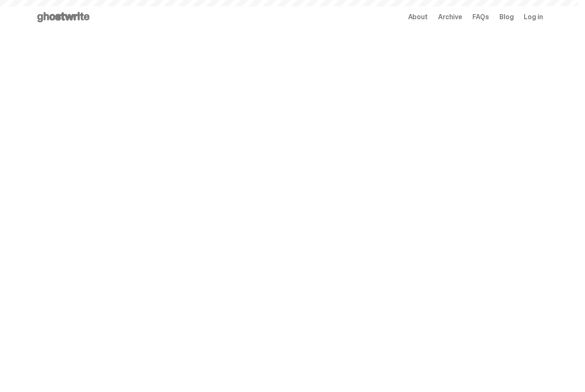 This screenshot has width=585, height=392. Describe the element at coordinates (450, 17) in the screenshot. I see `a: Archive` at that location.